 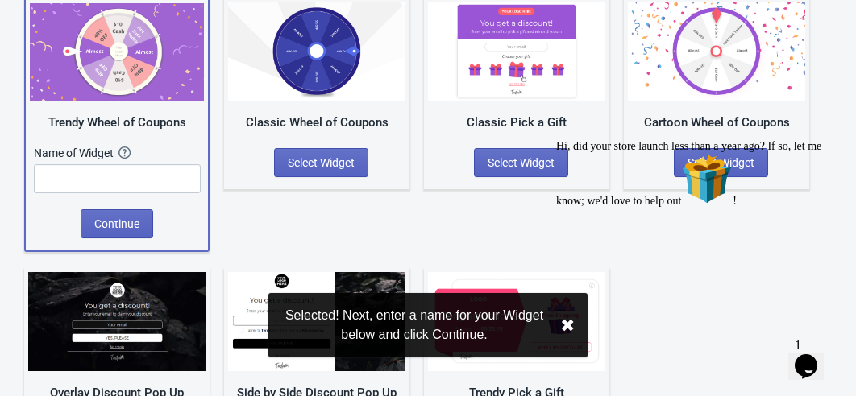 I want to click on img: full_screen_popup.jpg, so click(x=117, y=322).